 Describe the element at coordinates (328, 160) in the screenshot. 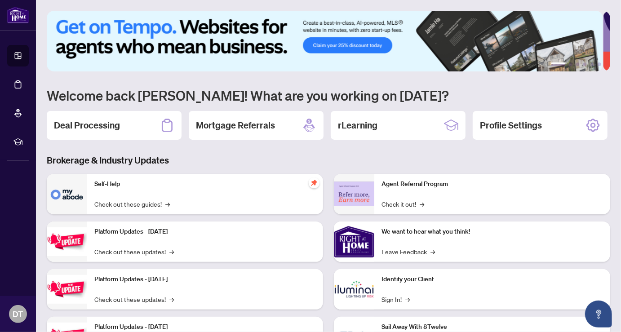

I see `h3: Brokerage & Industry Updates` at that location.